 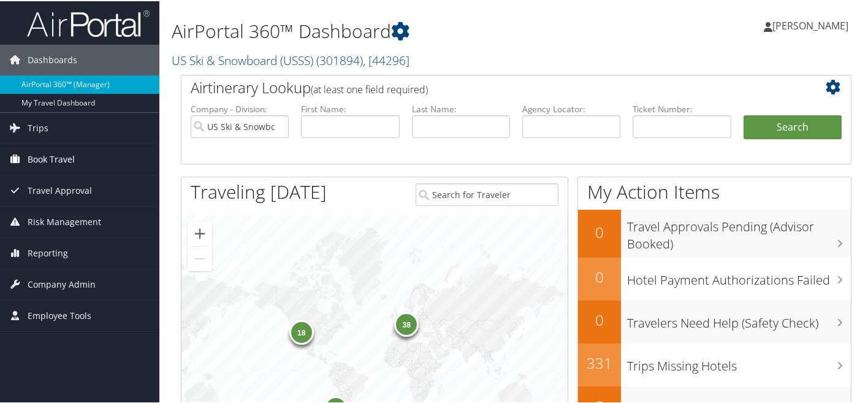 I want to click on div: 18, so click(x=301, y=331).